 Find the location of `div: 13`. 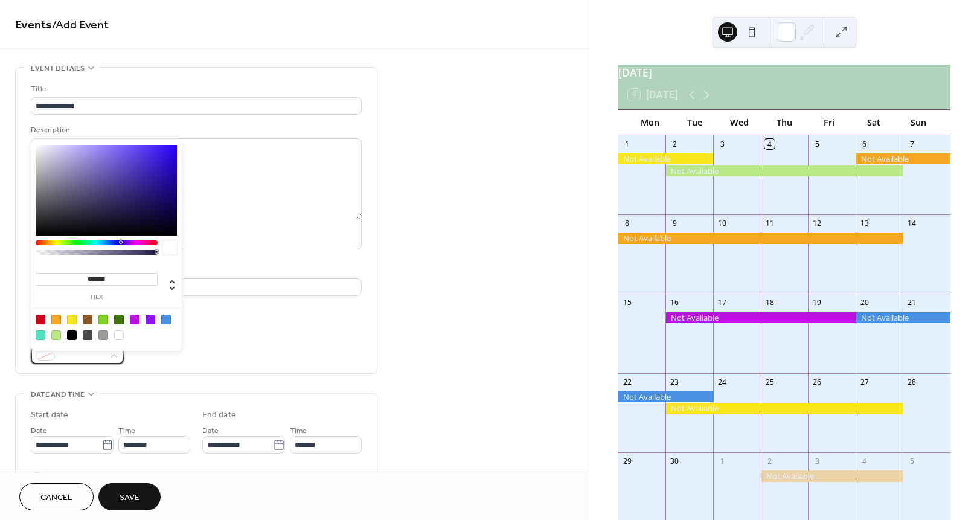

div: 13 is located at coordinates (864, 223).